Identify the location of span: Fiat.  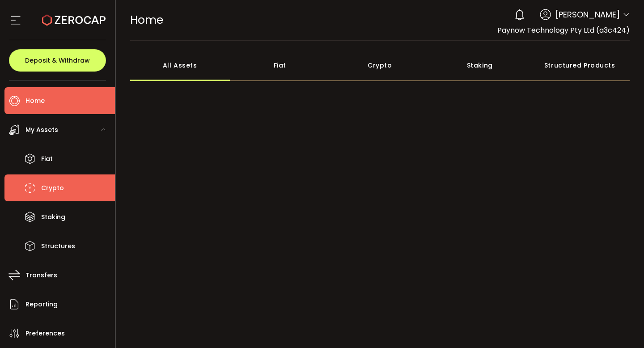
(47, 159).